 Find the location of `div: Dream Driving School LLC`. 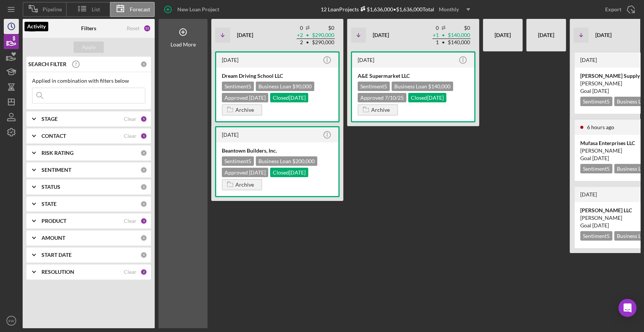

div: Dream Driving School LLC is located at coordinates (278, 76).